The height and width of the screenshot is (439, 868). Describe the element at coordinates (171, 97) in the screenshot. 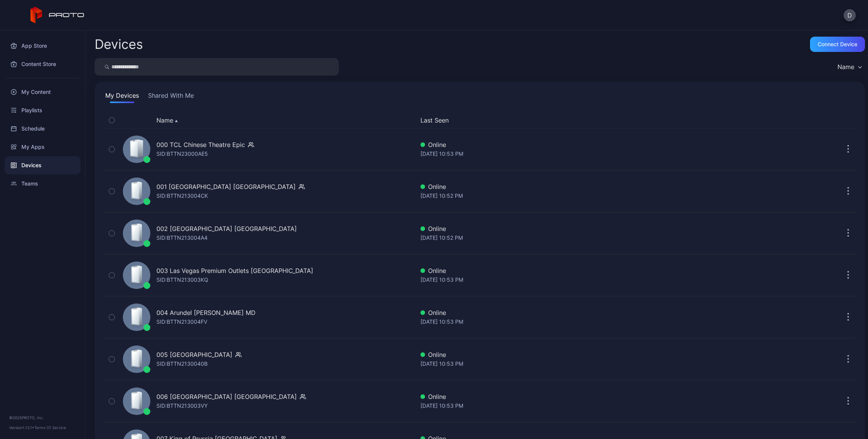

I see `button: Shared With Me` at that location.